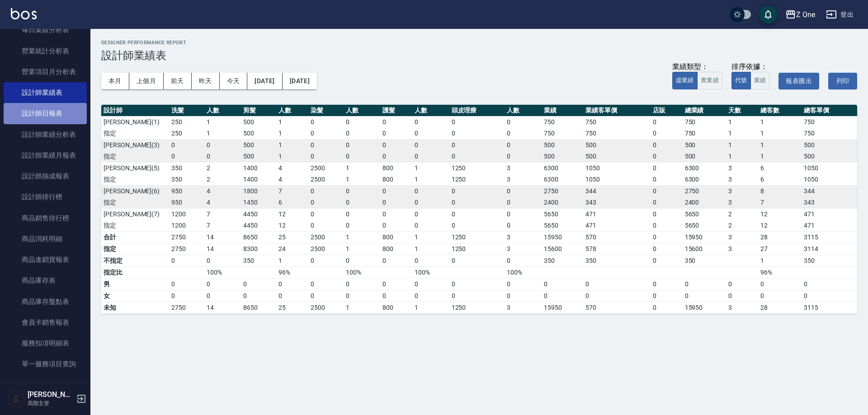 The image size is (868, 415). Describe the element at coordinates (697, 67) in the screenshot. I see `div: 業績類型：` at that location.